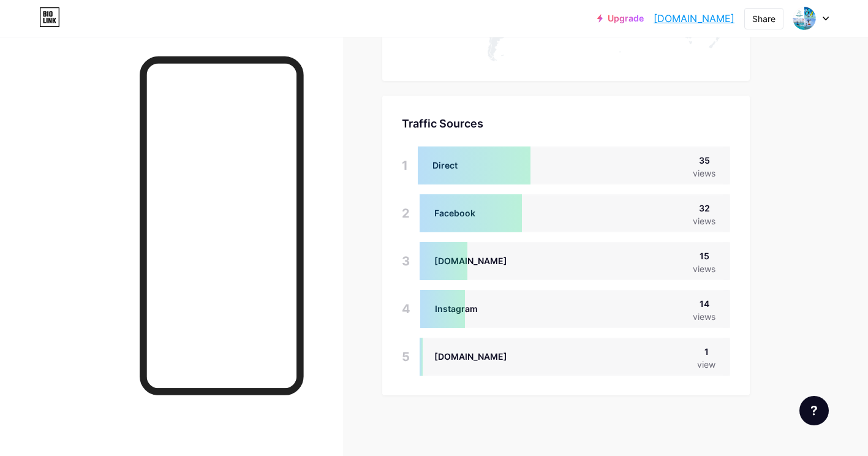  I want to click on div: 32, so click(704, 207).